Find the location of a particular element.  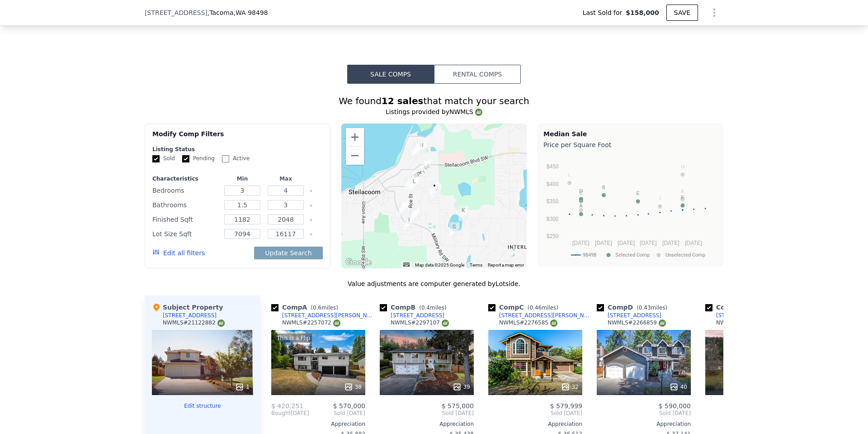

button: Update Search is located at coordinates (288, 253).